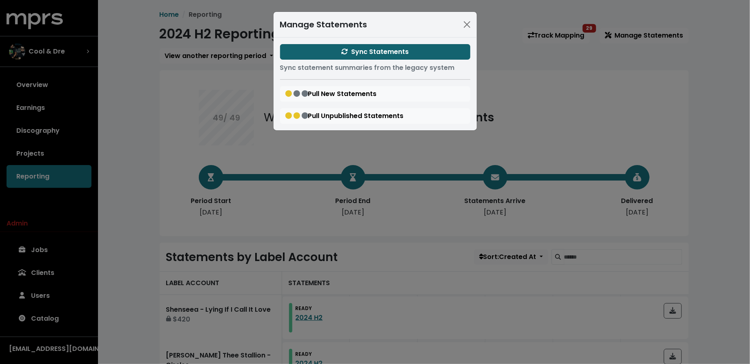 The image size is (750, 364). What do you see at coordinates (375, 94) in the screenshot?
I see `button: Pull New Statements` at bounding box center [375, 94].